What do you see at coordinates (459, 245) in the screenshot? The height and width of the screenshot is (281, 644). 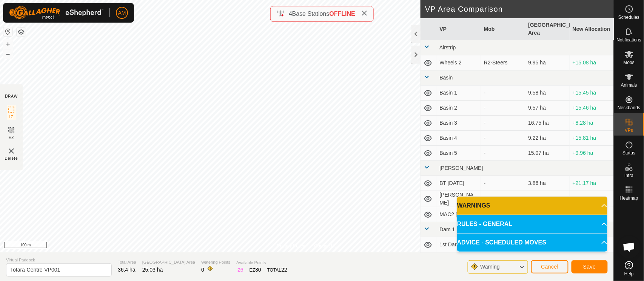 I see `td: 1st Dam 2` at bounding box center [459, 245].